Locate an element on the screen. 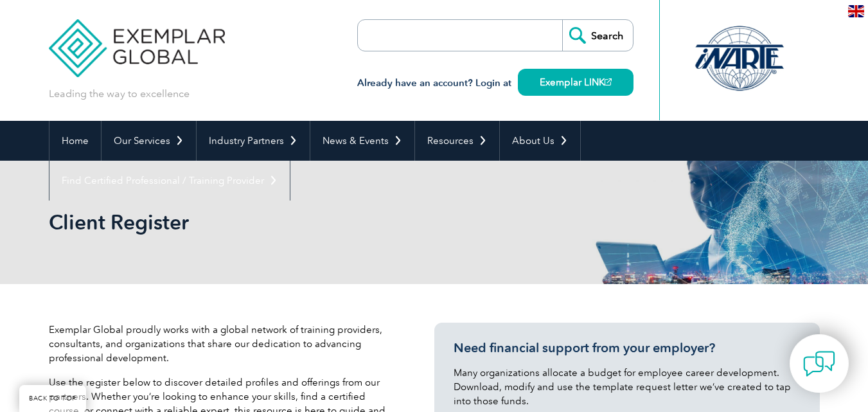  img: contact-chat.png is located at coordinates (819, 364).